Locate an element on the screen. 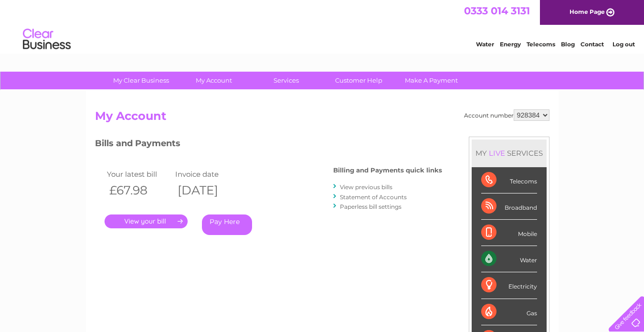 This screenshot has width=644, height=332. div: Broadband is located at coordinates (509, 207).